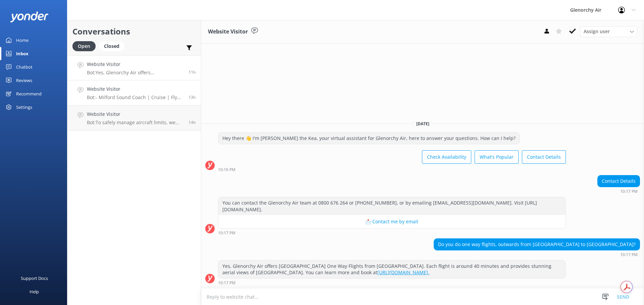  What do you see at coordinates (24, 81) in the screenshot?
I see `div: Reviews` at bounding box center [24, 81].